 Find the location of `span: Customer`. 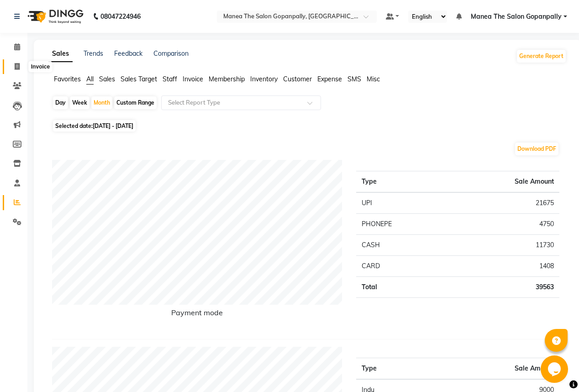

span: Customer is located at coordinates (297, 79).